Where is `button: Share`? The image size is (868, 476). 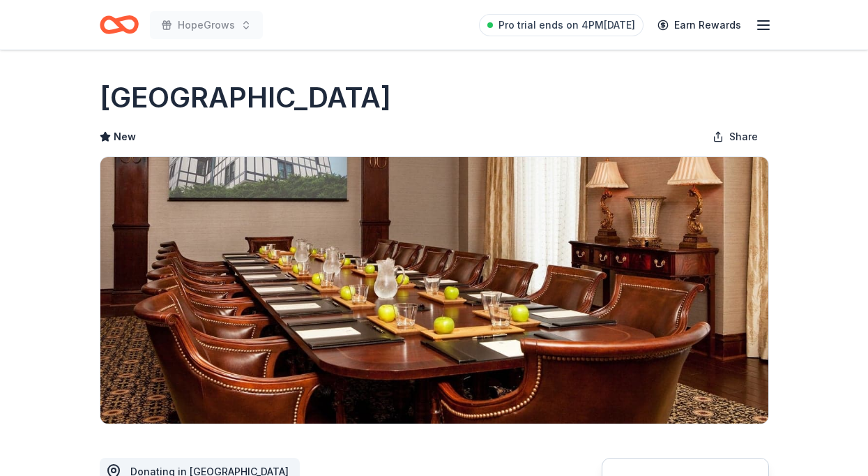 button: Share is located at coordinates (735, 137).